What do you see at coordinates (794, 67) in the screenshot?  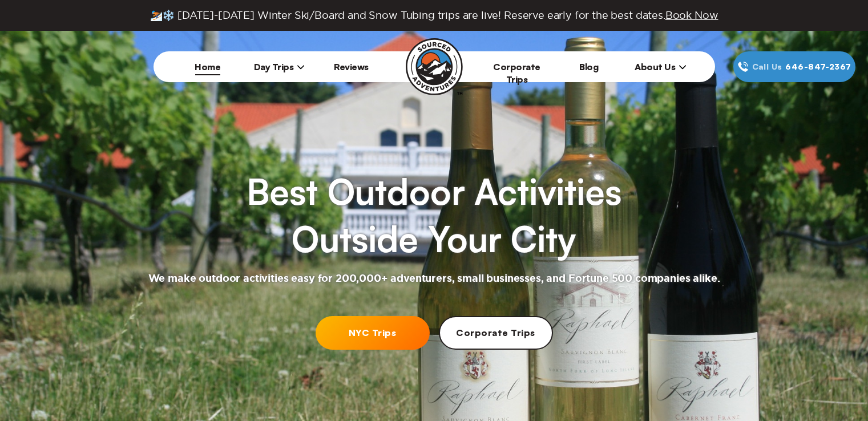 I see `a: Call Us646‍-847‍-2367` at bounding box center [794, 67].